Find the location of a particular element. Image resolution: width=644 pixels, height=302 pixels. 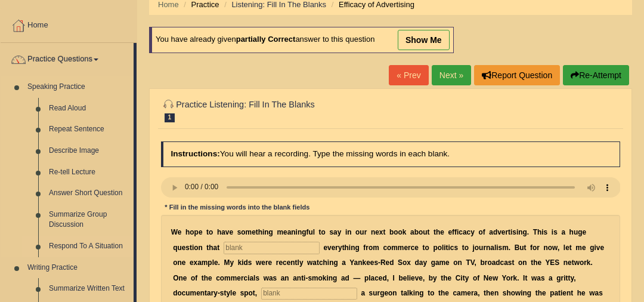

a: « Prev is located at coordinates (409, 75).